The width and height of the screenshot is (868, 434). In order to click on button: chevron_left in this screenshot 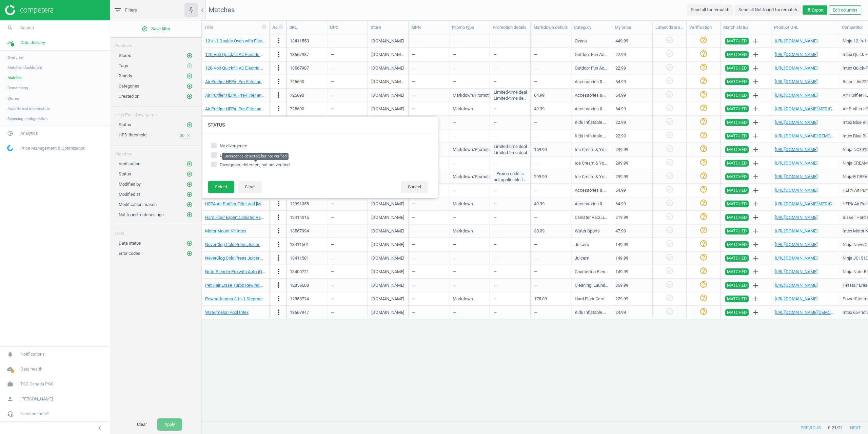, I will do `click(100, 427)`.